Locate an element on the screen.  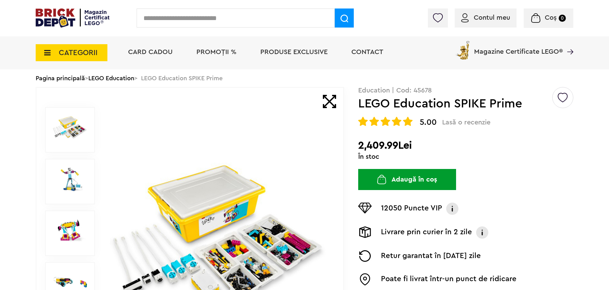
a: Produse exclusive is located at coordinates (294, 52).